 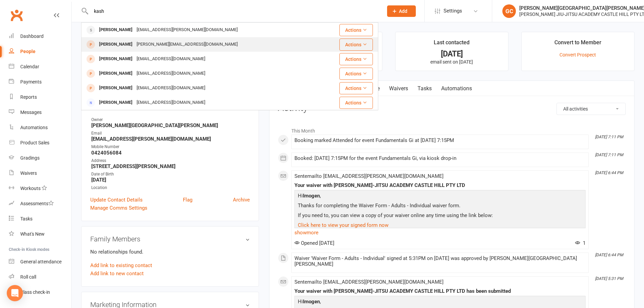 What do you see at coordinates (116, 200) in the screenshot?
I see `a: Update Contact Details` at bounding box center [116, 200].